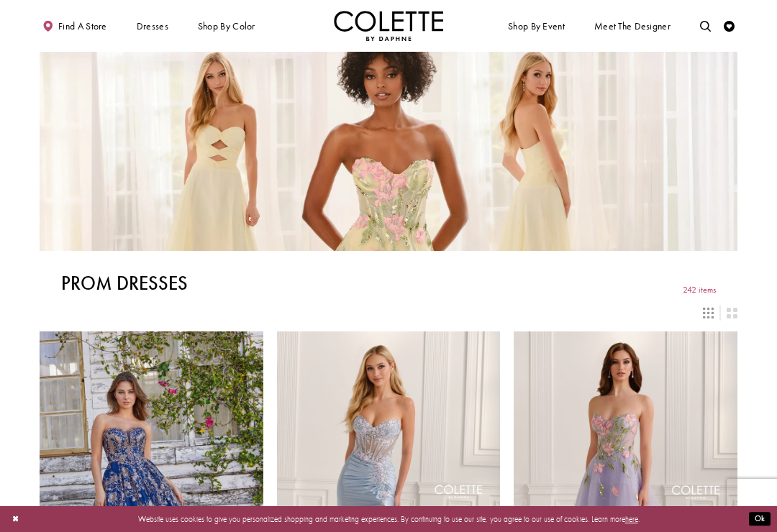 The image size is (777, 532). I want to click on h1: Prom Dresses, so click(125, 283).